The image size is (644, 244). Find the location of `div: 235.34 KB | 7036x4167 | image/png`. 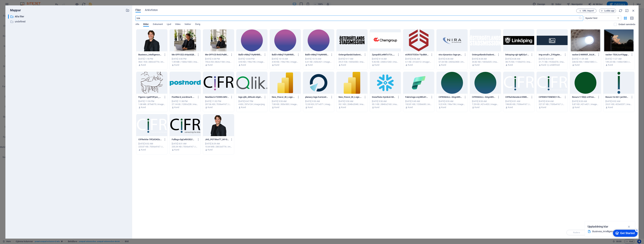

div: 235.34 KB | 7036x4167 | image/png is located at coordinates (185, 147).